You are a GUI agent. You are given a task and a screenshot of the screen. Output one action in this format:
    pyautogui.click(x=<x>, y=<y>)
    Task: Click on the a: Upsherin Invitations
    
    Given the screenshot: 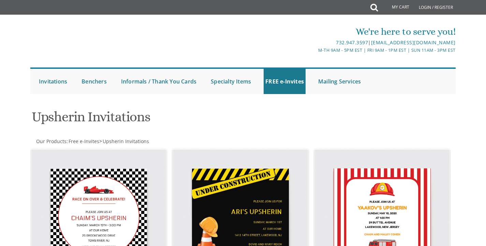 What is the action you would take?
    pyautogui.click(x=126, y=141)
    